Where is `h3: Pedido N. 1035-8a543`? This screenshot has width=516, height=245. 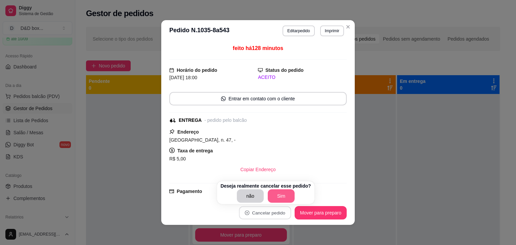
h3: Pedido N. 1035-8a543 is located at coordinates (199, 31).